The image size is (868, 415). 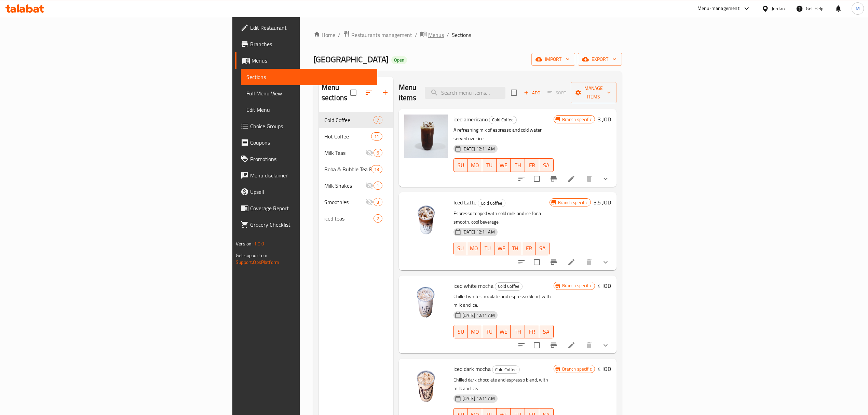 What do you see at coordinates (474, 331) in the screenshot?
I see `span: MO` at bounding box center [474, 331].